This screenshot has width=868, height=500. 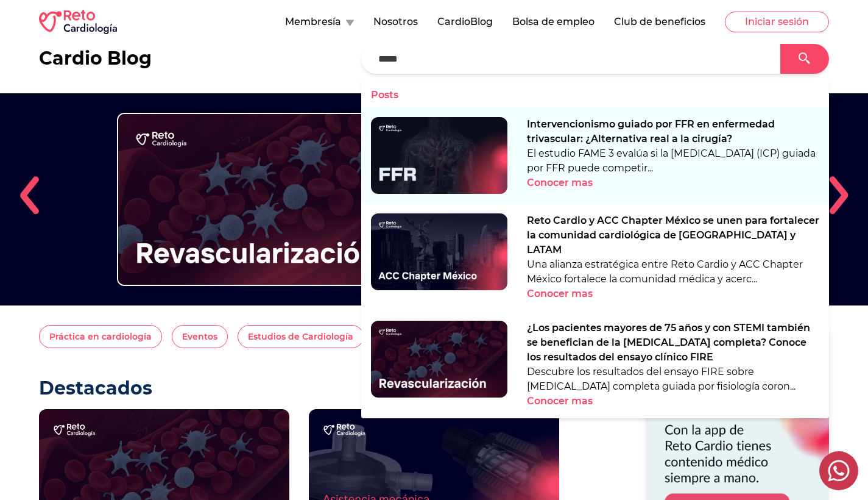 I want to click on a: CardioBlog, so click(x=465, y=22).